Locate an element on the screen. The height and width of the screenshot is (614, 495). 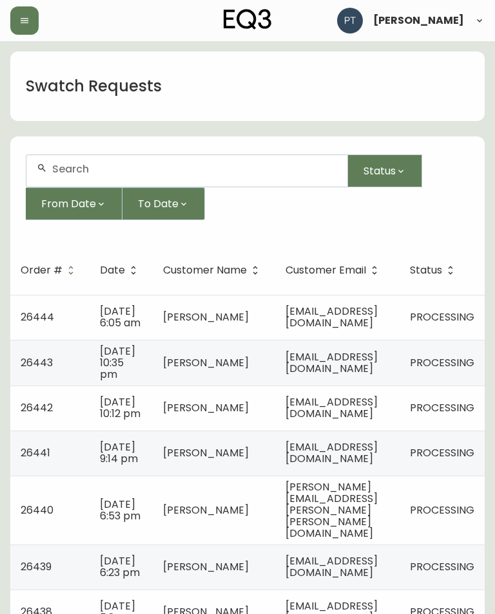
img: 986dcd8e1aab7847125929f325458823 is located at coordinates (350, 21).